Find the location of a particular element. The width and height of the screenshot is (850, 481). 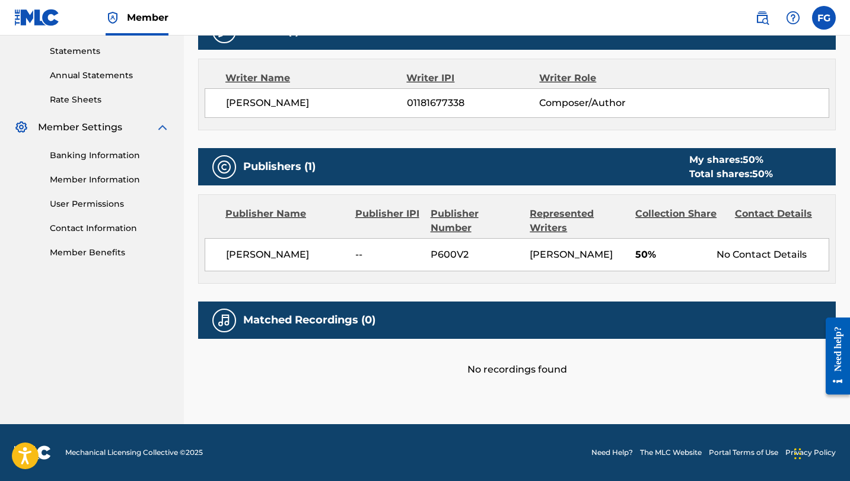

span: P600V2 is located at coordinates (475, 255).